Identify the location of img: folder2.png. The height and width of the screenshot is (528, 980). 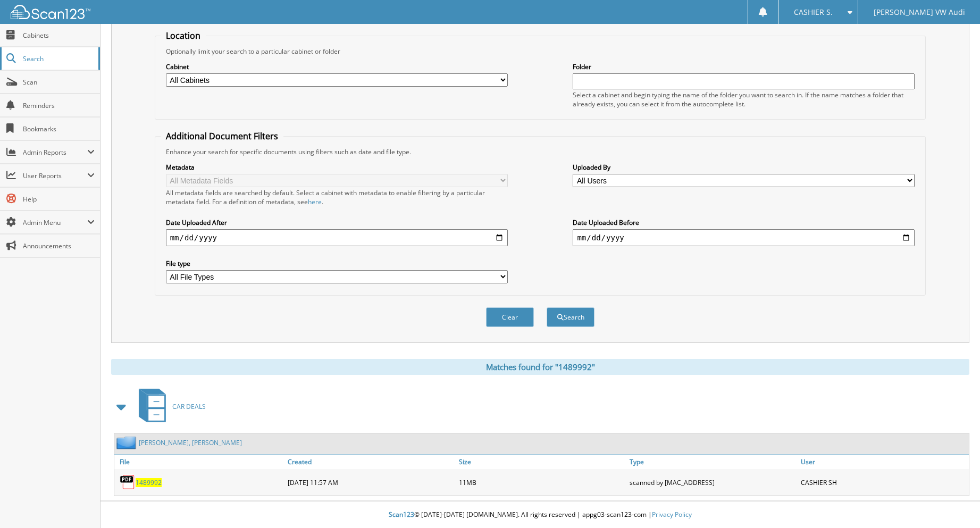
(128, 443).